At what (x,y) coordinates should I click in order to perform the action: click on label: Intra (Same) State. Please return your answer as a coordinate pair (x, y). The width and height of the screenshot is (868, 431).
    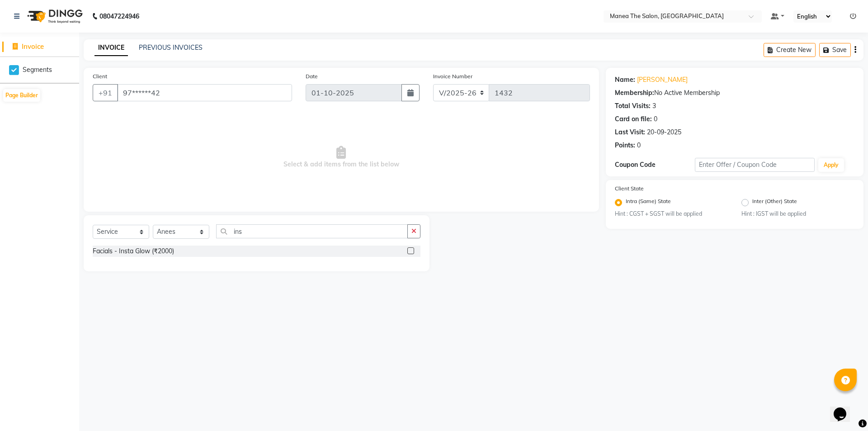
    Looking at the image, I should click on (648, 202).